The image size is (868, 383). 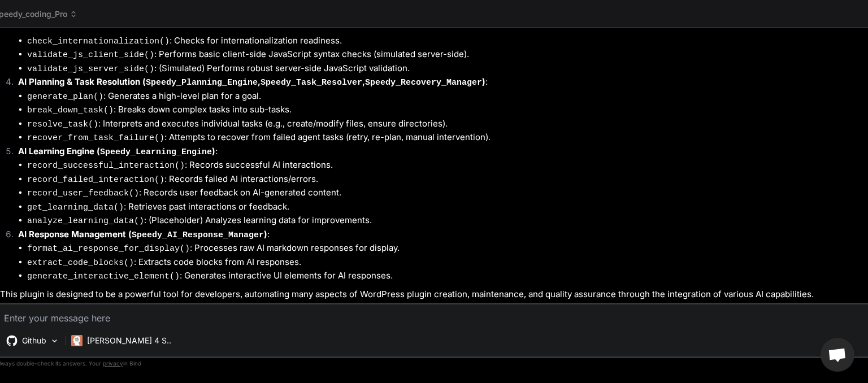 I want to click on strong: AI Learning Engine ( ), so click(x=117, y=151).